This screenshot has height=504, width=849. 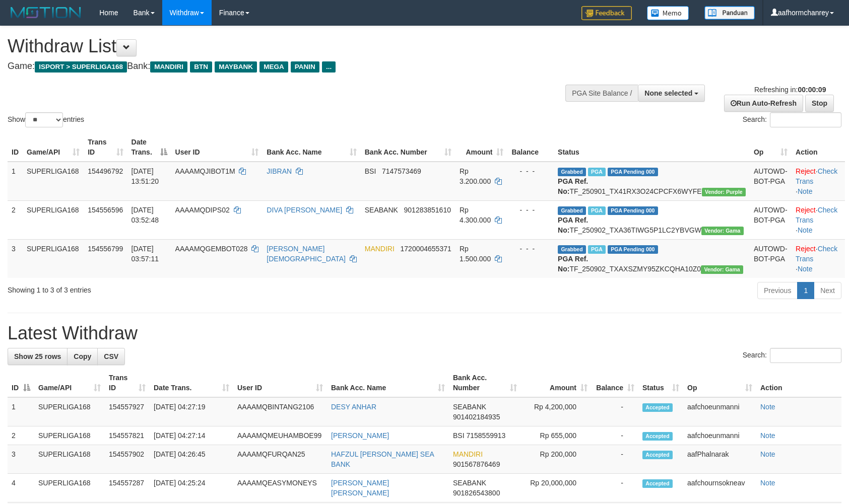 What do you see at coordinates (475, 215) in the screenshot?
I see `span: Rp 4.300.000` at bounding box center [475, 215].